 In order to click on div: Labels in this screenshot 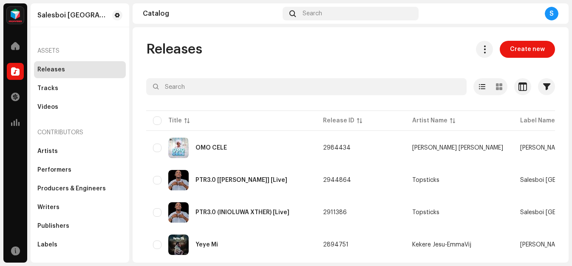, I will do `click(47, 245)`.